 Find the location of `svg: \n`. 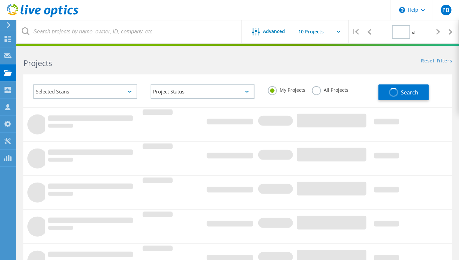

svg: \n is located at coordinates (402, 10).